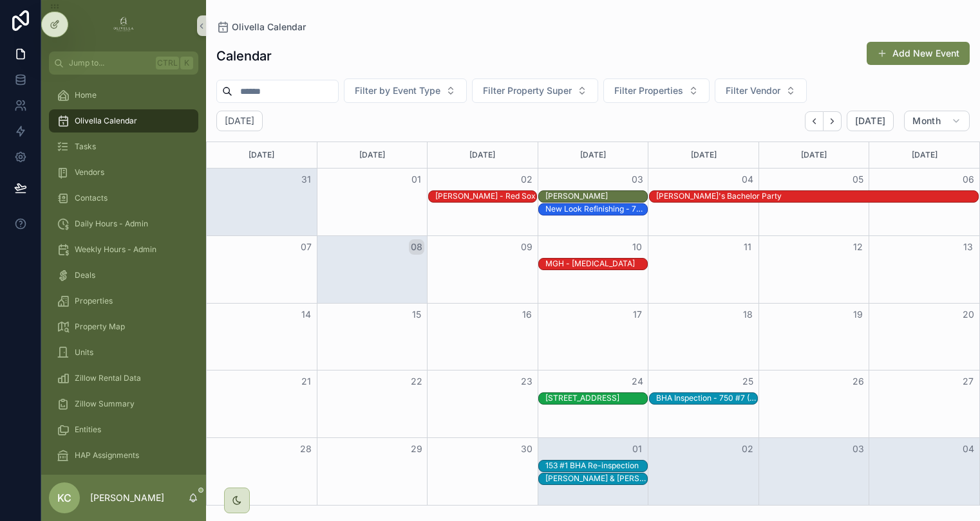 The width and height of the screenshot is (980, 521). I want to click on span: Jump to..., so click(110, 63).